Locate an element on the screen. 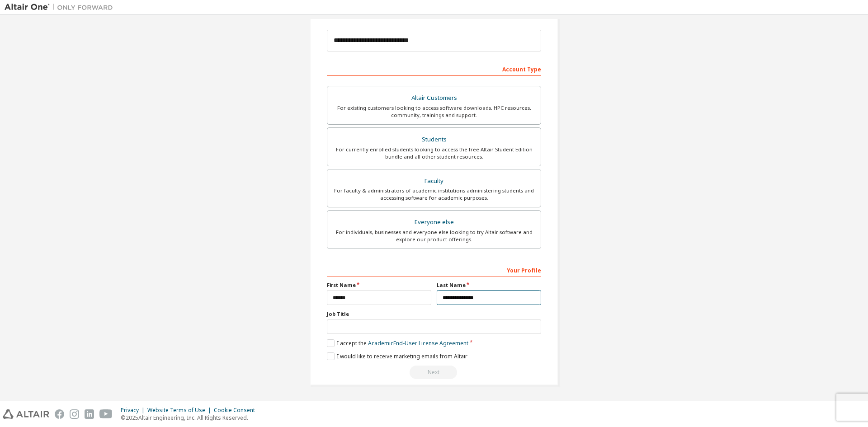 This screenshot has height=427, width=868. img: instagram.svg is located at coordinates (74, 414).